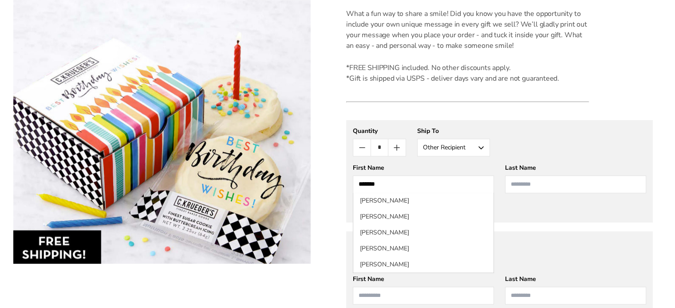 The height and width of the screenshot is (308, 675). I want to click on p: What a fun way to share a smile! Did you know you have the opportunity to include your own unique..., so click(467, 30).